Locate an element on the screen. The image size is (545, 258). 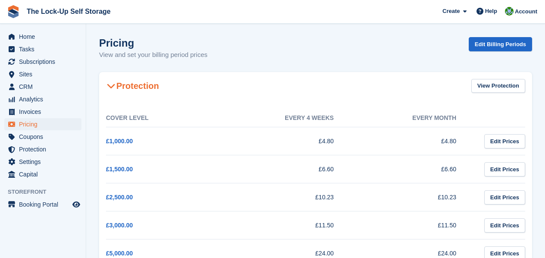
th: Cover Level is located at coordinates (167, 118).